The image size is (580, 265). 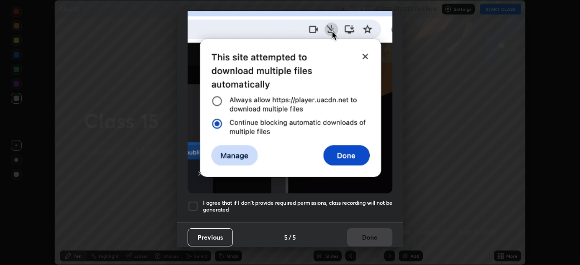 What do you see at coordinates (298, 206) in the screenshot?
I see `h5: I agree that if I don't provide required permissions, class recording will not be generated` at bounding box center [298, 206].